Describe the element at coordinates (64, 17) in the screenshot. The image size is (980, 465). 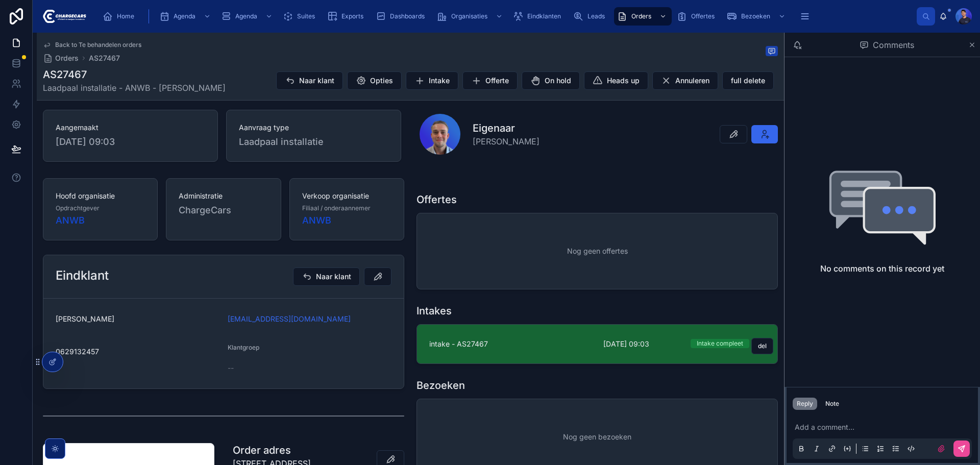
I see `img: App logo` at that location.